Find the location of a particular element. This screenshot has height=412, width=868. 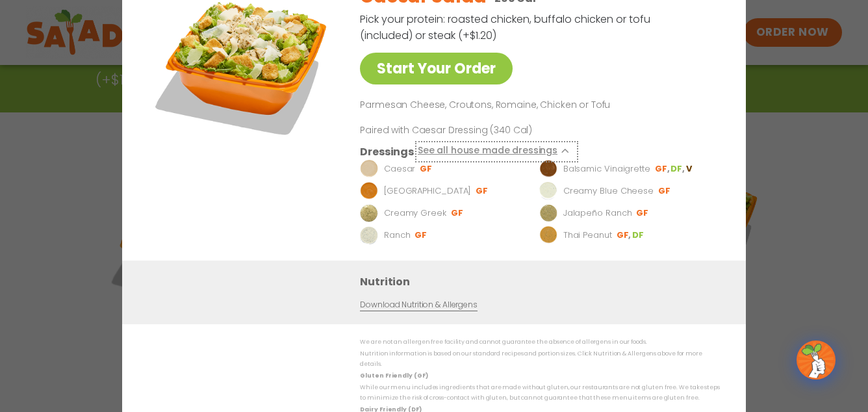

p: Creamy Blue Cheese is located at coordinates (608, 191).